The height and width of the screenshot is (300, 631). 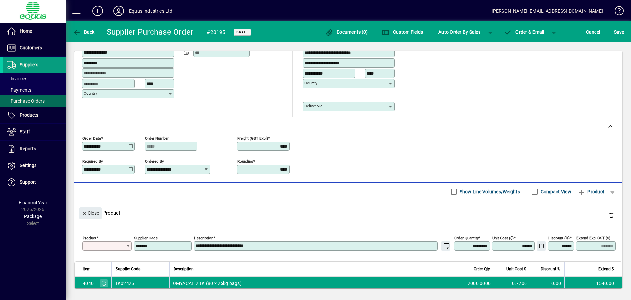 What do you see at coordinates (33, 202) in the screenshot?
I see `span: Financial Year` at bounding box center [33, 202].